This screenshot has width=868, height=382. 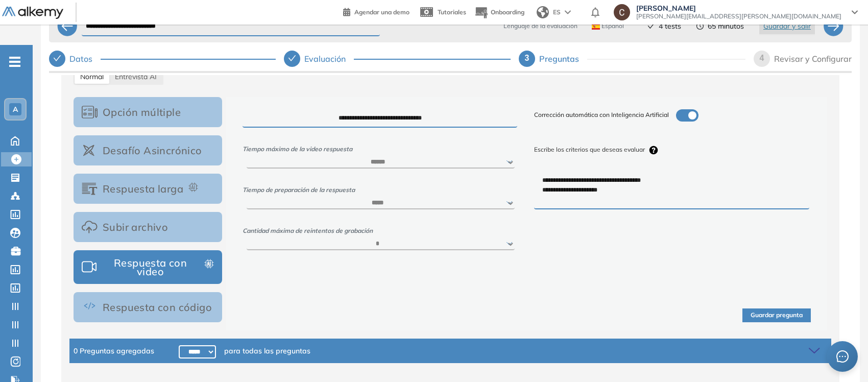 I want to click on span: Tiempo máximo de la video respuesta, so click(x=297, y=149).